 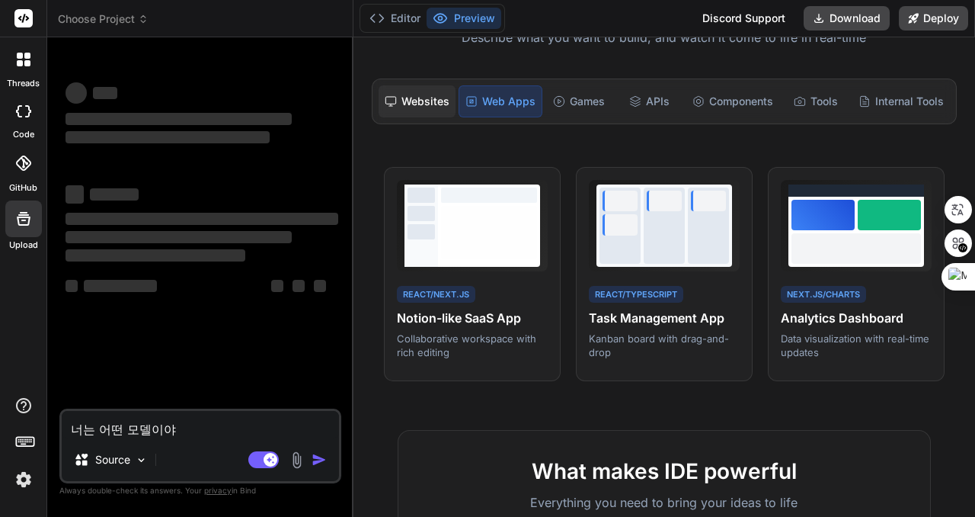 What do you see at coordinates (141, 460) in the screenshot?
I see `img: Pick Models` at bounding box center [141, 460].